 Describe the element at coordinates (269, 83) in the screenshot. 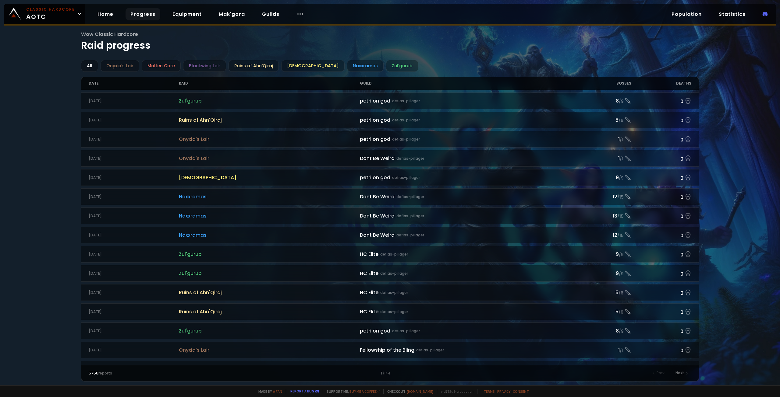

I see `div: Raid` at that location.